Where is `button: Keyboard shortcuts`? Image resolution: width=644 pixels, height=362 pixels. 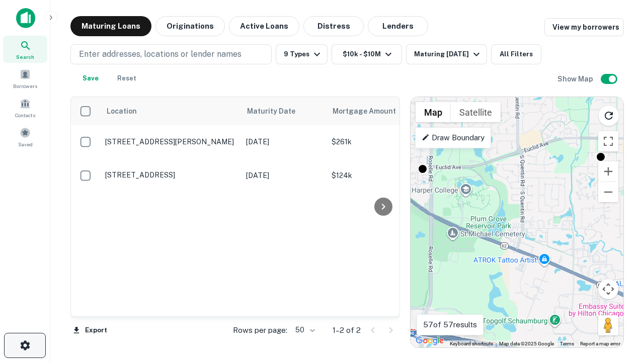 button: Keyboard shortcuts is located at coordinates (472, 344).